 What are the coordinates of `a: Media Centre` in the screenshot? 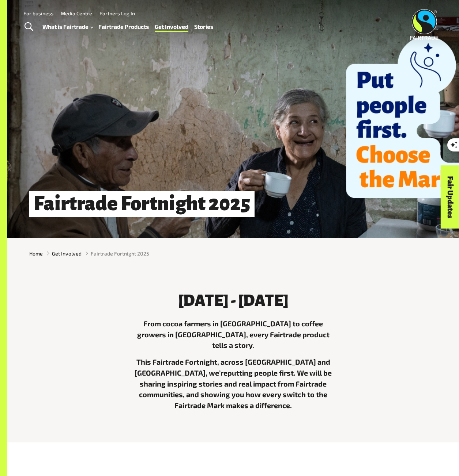 It's located at (77, 13).